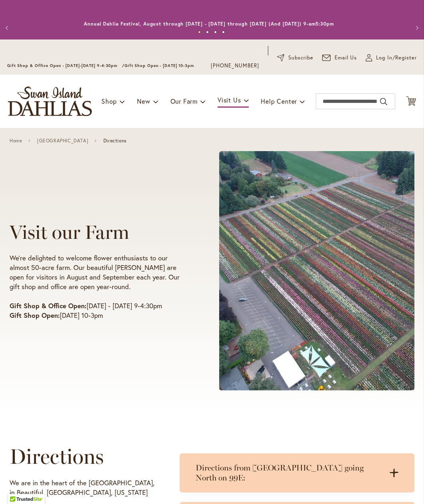  What do you see at coordinates (345, 58) in the screenshot?
I see `span: Email Us` at bounding box center [345, 58].